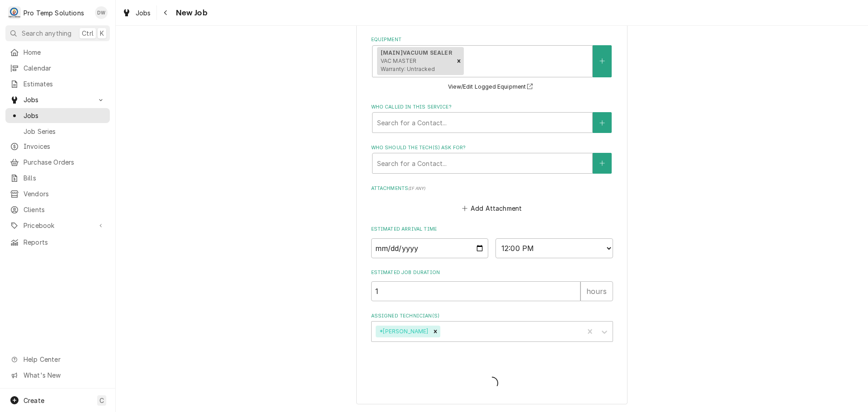  I want to click on span: C, so click(102, 400).